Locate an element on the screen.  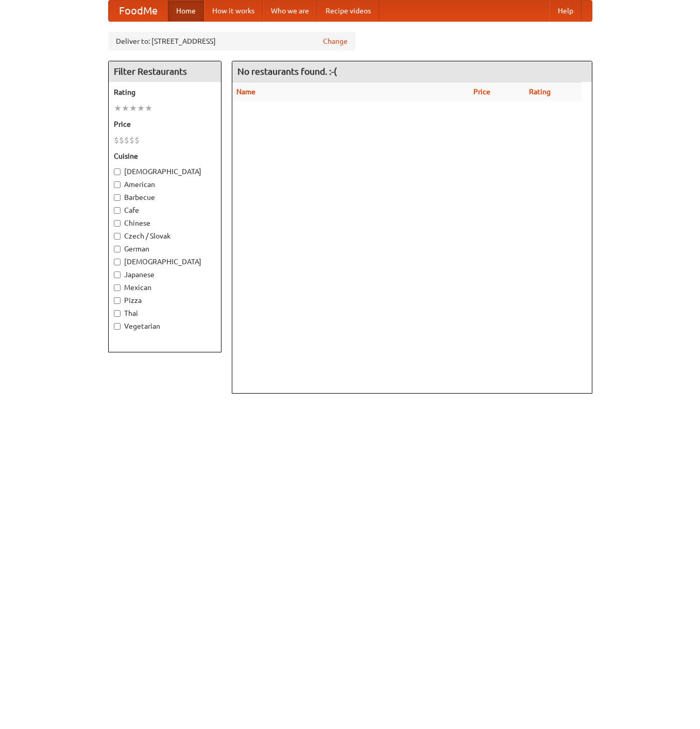
input: Barbecue is located at coordinates (117, 197).